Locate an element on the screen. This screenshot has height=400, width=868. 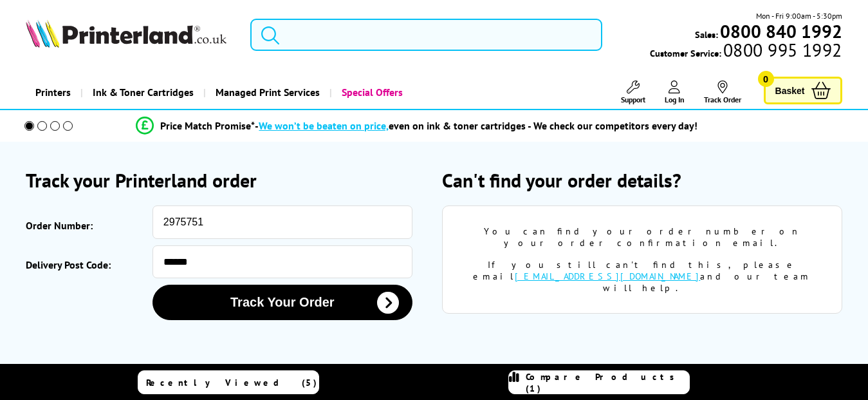
a: 0800 840 1992 is located at coordinates (780, 31).